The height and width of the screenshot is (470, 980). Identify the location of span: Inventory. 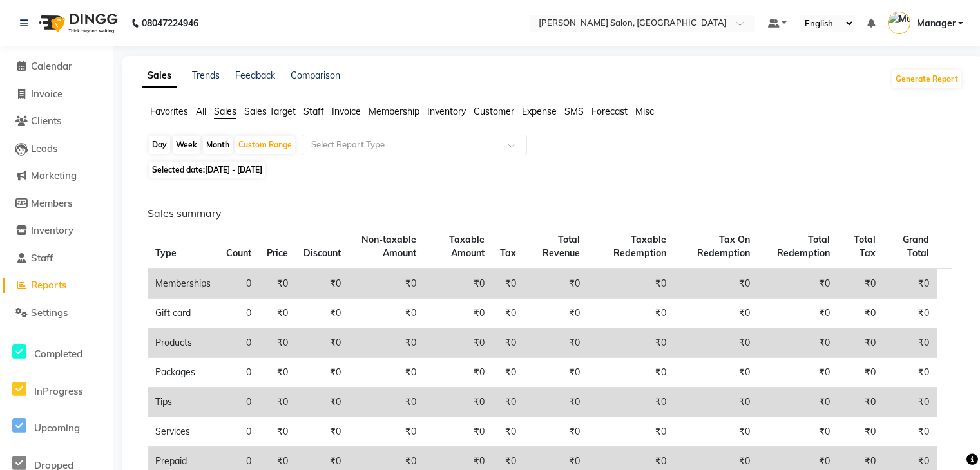
(446, 111).